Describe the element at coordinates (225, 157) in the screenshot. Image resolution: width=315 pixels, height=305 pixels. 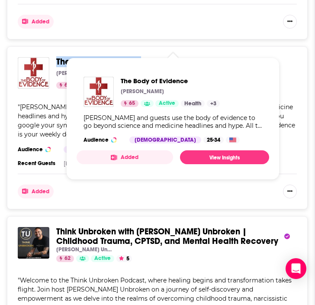
I see `a: View Insights` at that location.